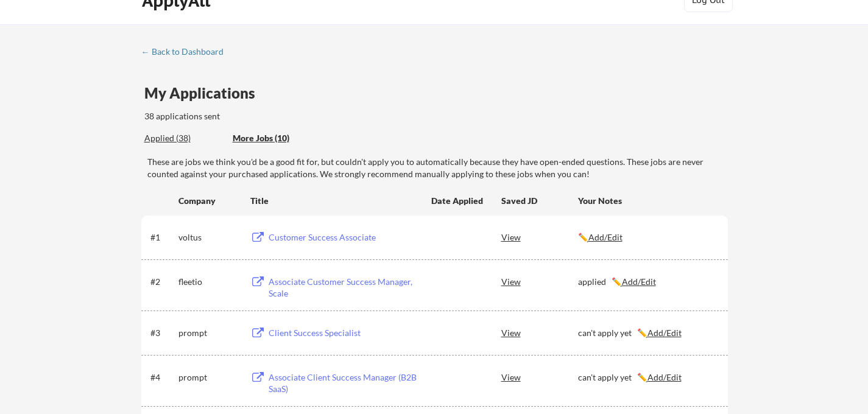  I want to click on div: 38 applications sent, so click(262, 117).